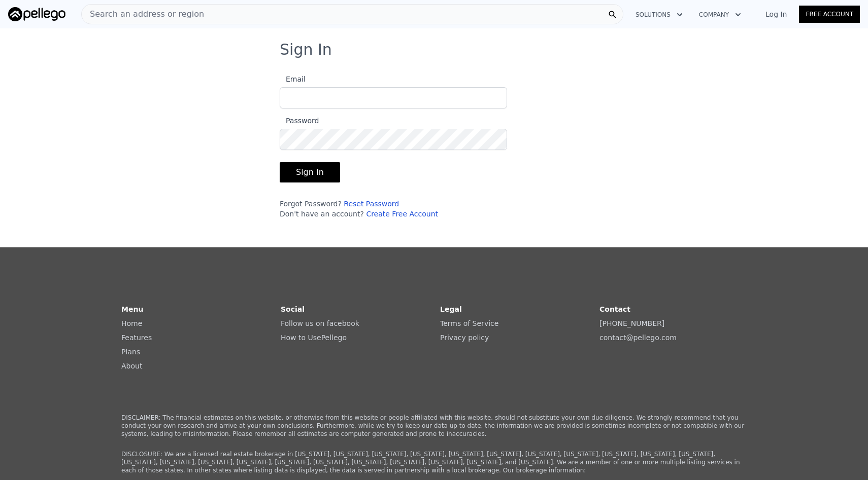  What do you see at coordinates (309, 173) in the screenshot?
I see `button: Sign In` at bounding box center [309, 173].